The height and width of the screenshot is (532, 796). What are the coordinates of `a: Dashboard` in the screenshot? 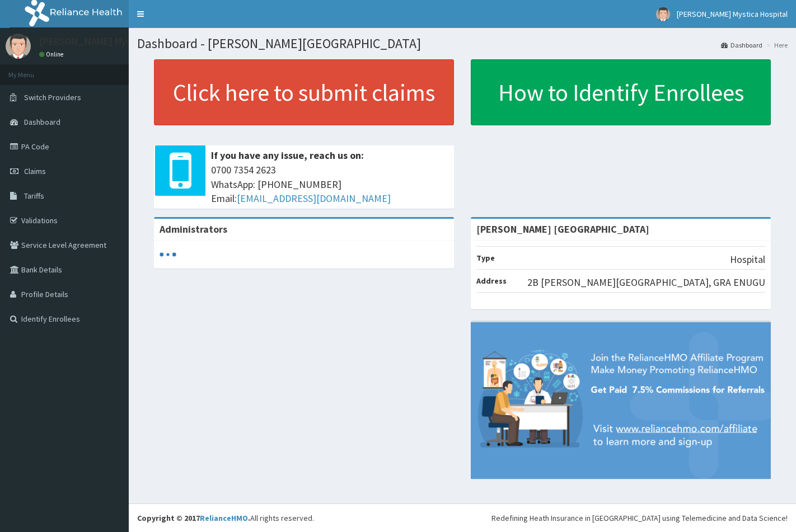 It's located at (742, 45).